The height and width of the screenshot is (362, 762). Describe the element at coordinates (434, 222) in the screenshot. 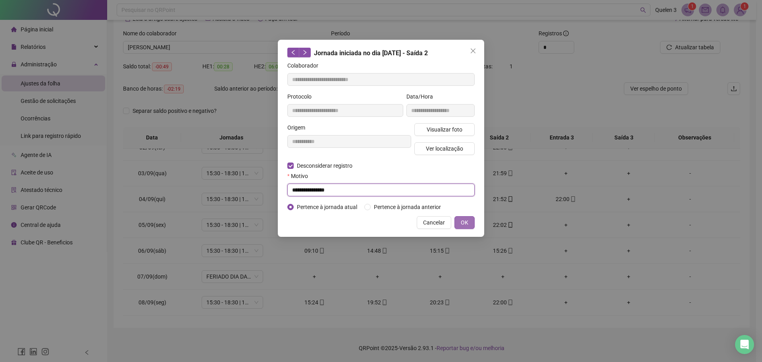

I see `span: Cancelar` at that location.